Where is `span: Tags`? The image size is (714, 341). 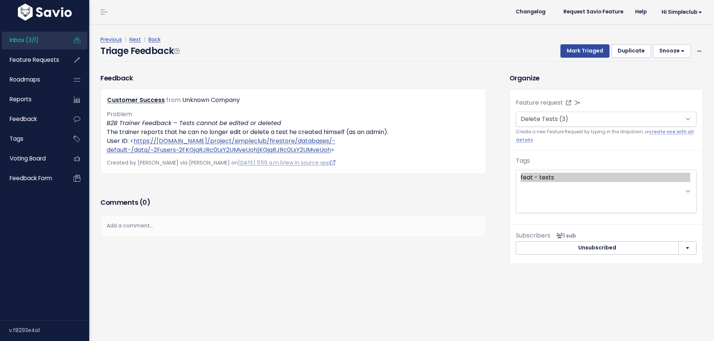 span: Tags is located at coordinates (16, 138).